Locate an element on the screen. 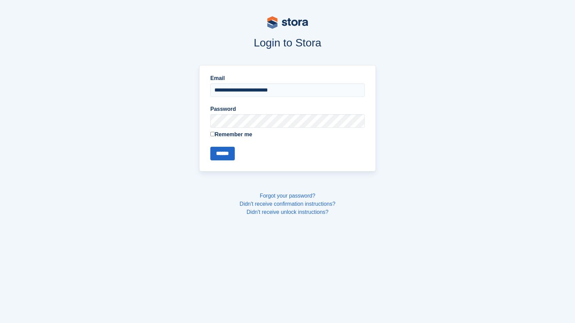  img: stora-logo-53a41332b3708ae10de48c4981b4e9114cc0af31d8433b30ea865607fb682f29.svg is located at coordinates (288, 22).